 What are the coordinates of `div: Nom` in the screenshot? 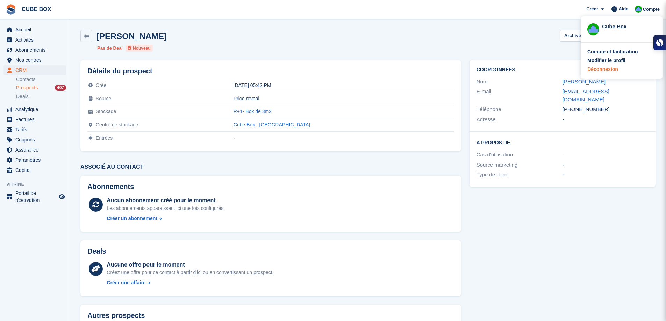 It's located at (520, 82).